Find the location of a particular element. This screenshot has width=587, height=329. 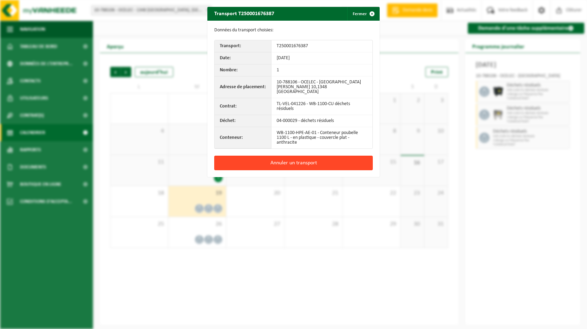

th: Transport: is located at coordinates (243, 46).